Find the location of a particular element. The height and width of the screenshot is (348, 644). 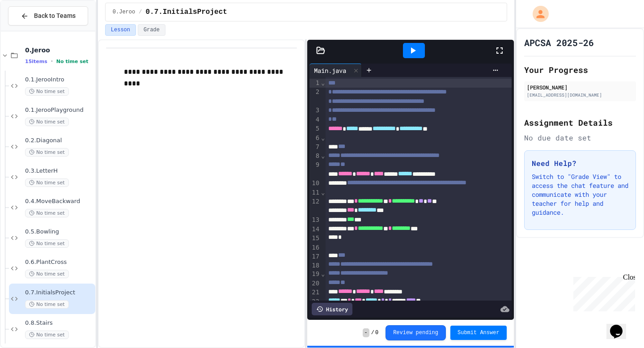

button: Submit Answer is located at coordinates (478, 333).